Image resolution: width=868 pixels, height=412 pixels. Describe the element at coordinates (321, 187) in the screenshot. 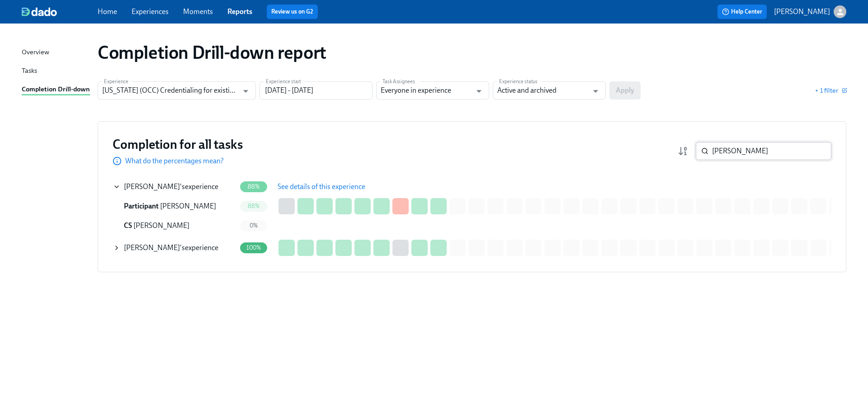

I see `span: See details of this experience` at that location.